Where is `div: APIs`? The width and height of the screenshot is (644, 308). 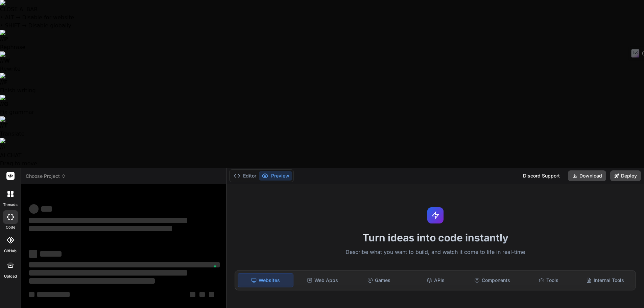
div: APIs is located at coordinates (435, 280).